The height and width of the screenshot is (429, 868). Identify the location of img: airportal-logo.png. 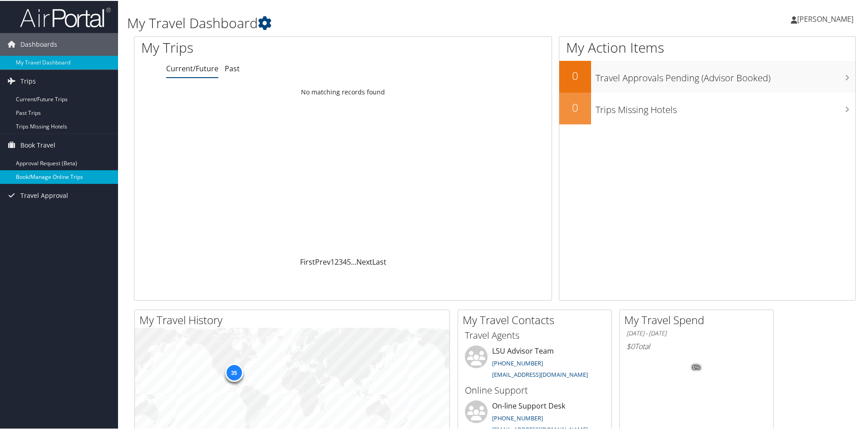
(65, 16).